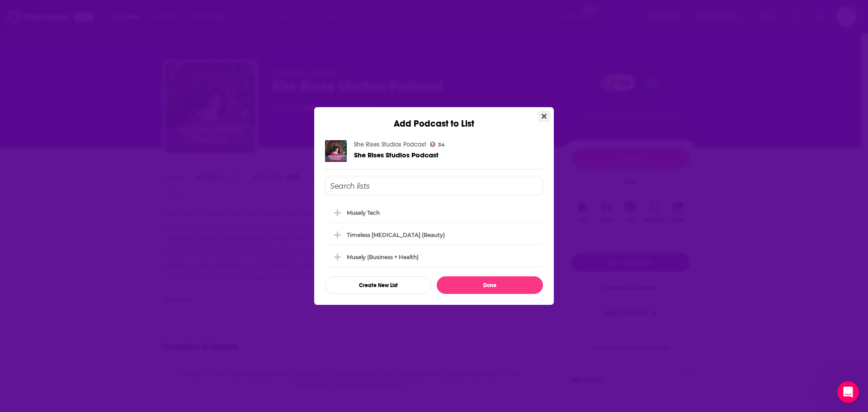 This screenshot has height=412, width=868. Describe the element at coordinates (438, 145) in the screenshot. I see `a: 34` at that location.